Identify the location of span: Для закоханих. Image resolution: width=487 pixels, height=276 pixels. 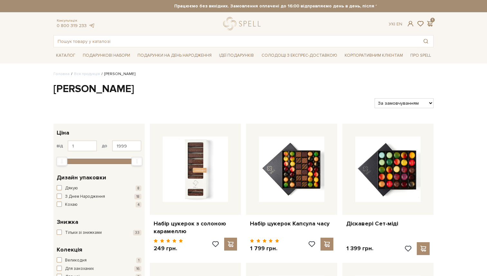
(79, 269).